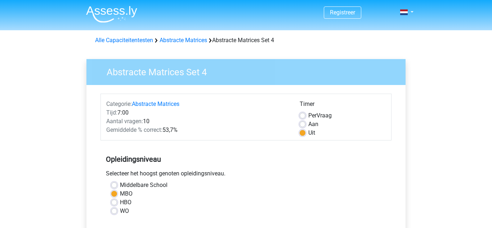 The width and height of the screenshot is (492, 228). What do you see at coordinates (124, 211) in the screenshot?
I see `label: WO` at bounding box center [124, 211].